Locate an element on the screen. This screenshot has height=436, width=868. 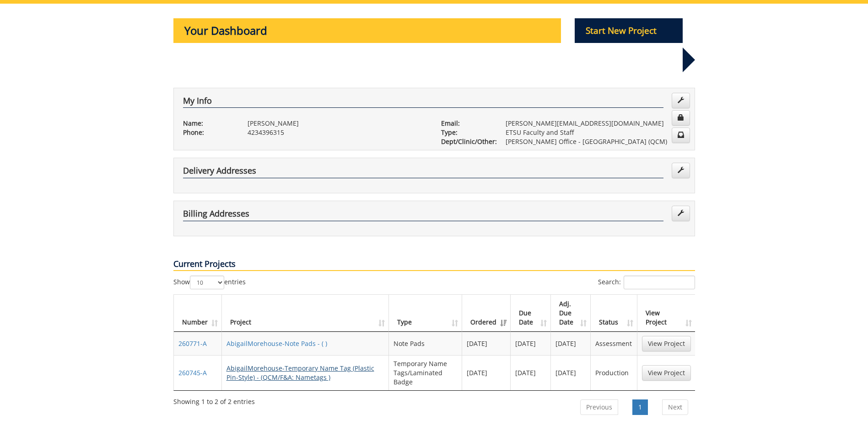
a: 260771-A is located at coordinates (192, 343).